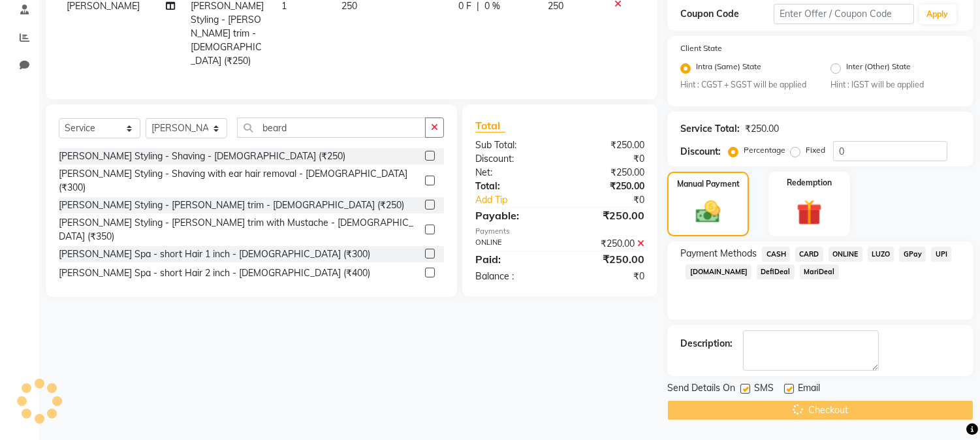 The height and width of the screenshot is (440, 980). Describe the element at coordinates (819, 271) in the screenshot. I see `span: MariDeal` at that location.